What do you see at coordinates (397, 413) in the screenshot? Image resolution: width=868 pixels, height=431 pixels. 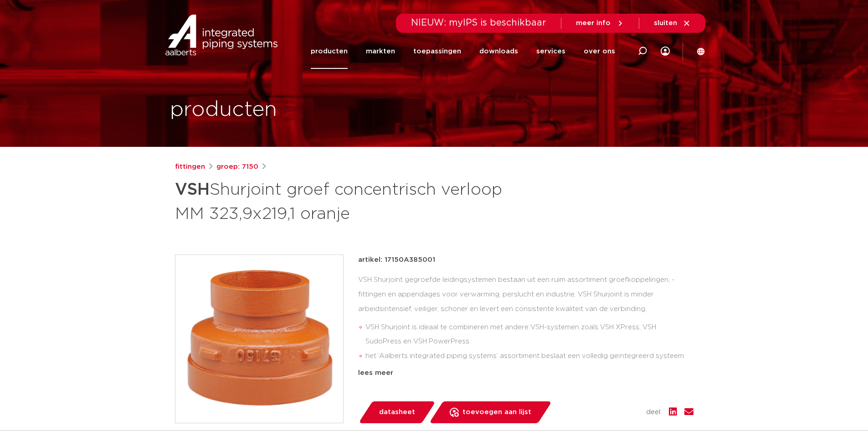 I see `span: datasheet` at bounding box center [397, 413].